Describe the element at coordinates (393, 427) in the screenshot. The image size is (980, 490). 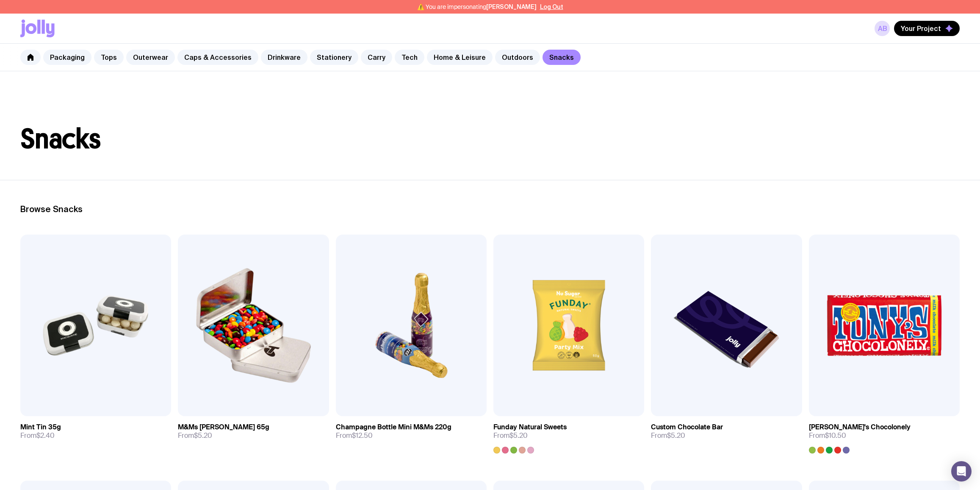
I see `h3: Champagne Bottle Mini M&Ms 220g` at that location.